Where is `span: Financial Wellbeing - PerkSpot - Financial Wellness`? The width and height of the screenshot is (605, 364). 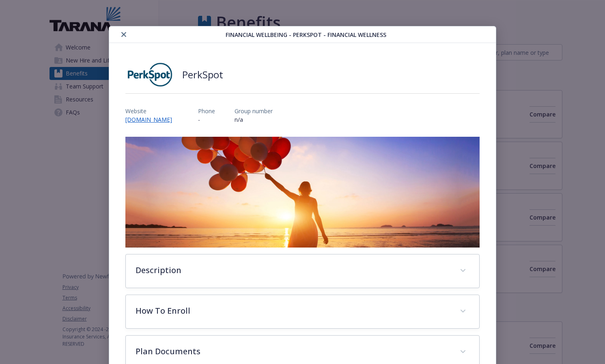 span: Financial Wellbeing - PerkSpot - Financial Wellness is located at coordinates (306, 34).